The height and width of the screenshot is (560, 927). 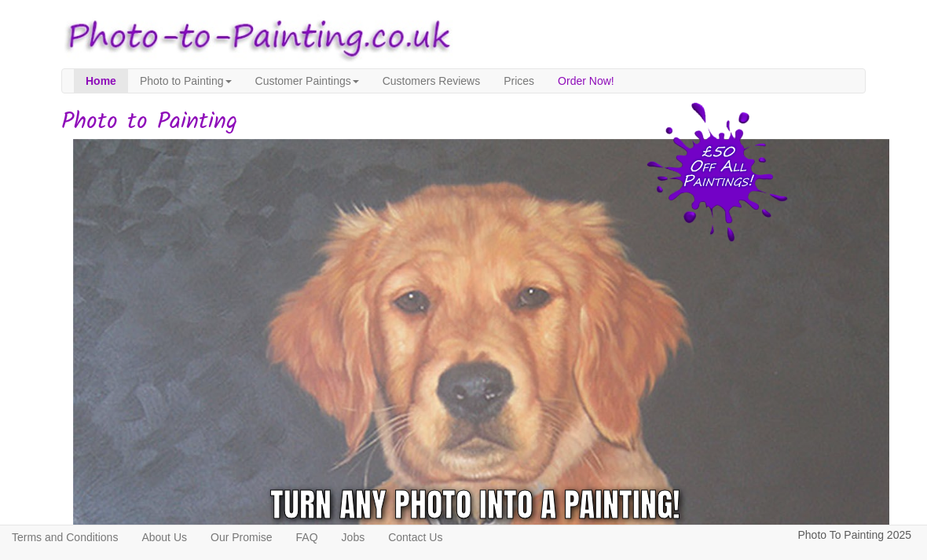 What do you see at coordinates (164, 537) in the screenshot?
I see `a: About Us` at bounding box center [164, 537].